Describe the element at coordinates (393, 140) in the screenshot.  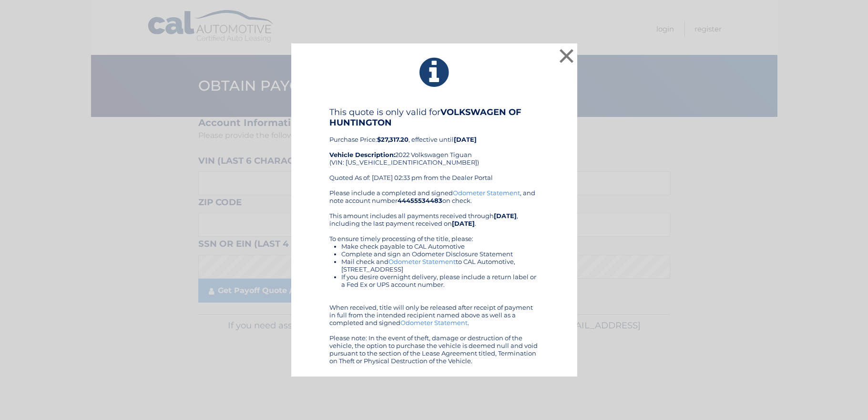
I see `b: $27,317.20` at that location.